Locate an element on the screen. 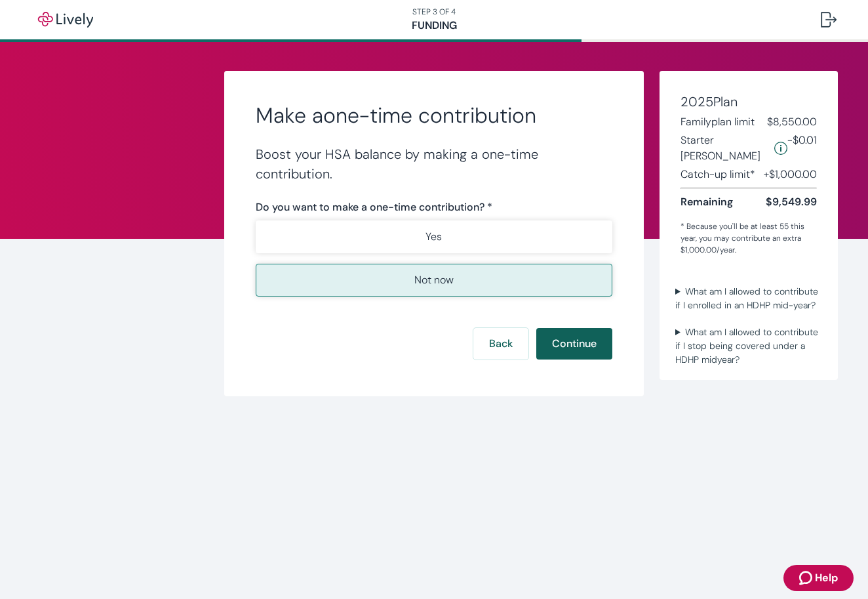 The height and width of the screenshot is (599, 868). span: $8,550.00 is located at coordinates (792, 122).